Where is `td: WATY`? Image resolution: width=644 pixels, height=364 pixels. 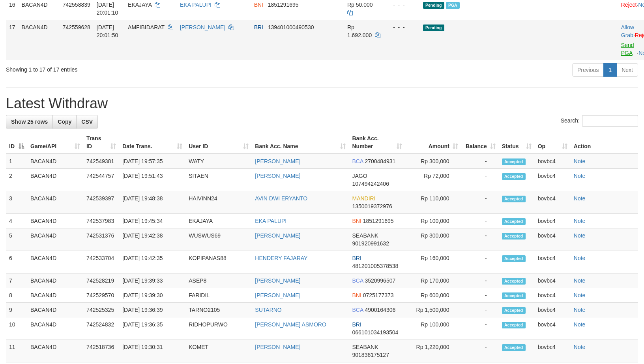
td: WATY is located at coordinates (219, 161).